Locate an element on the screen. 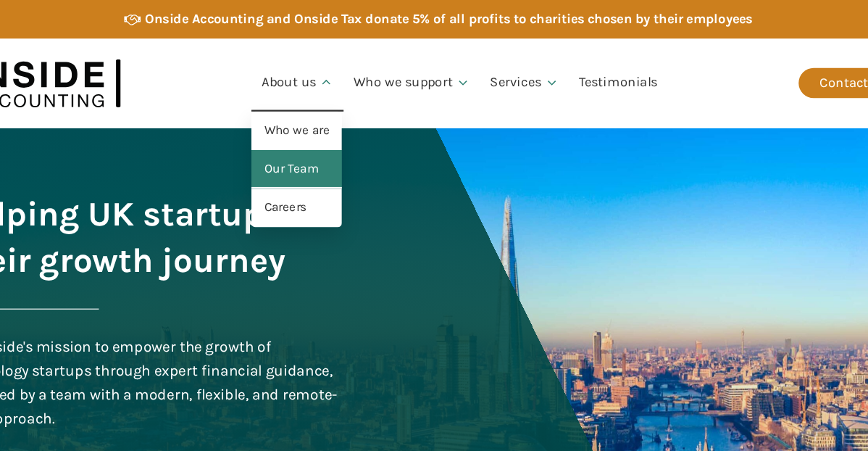 Image resolution: width=868 pixels, height=451 pixels. a: Who we are is located at coordinates (311, 113).